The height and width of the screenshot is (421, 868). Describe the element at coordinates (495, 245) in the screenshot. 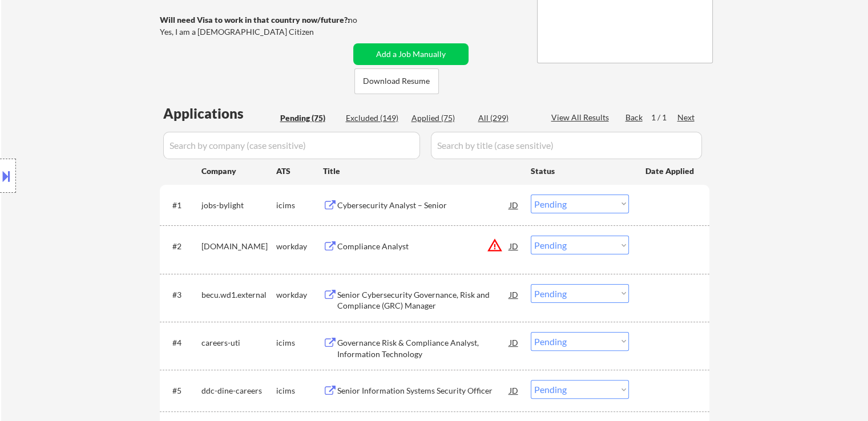

I see `button: warning_amber` at that location.